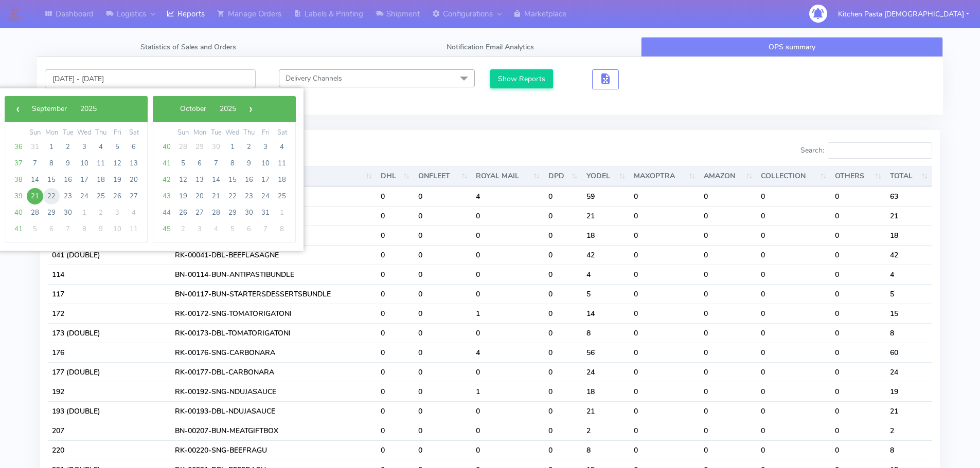 This screenshot has height=468, width=980. Describe the element at coordinates (282, 164) in the screenshot. I see `span: 11` at that location.